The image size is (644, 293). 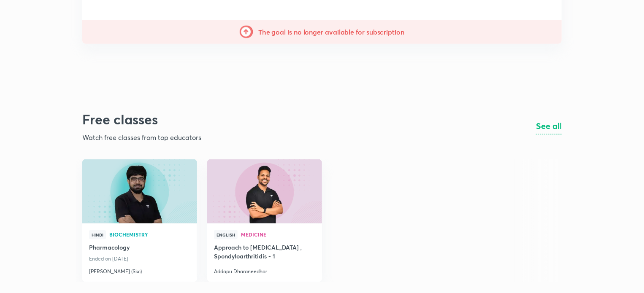 What do you see at coordinates (265, 270) in the screenshot?
I see `a: Addapu Dharaneedhar` at bounding box center [265, 270].